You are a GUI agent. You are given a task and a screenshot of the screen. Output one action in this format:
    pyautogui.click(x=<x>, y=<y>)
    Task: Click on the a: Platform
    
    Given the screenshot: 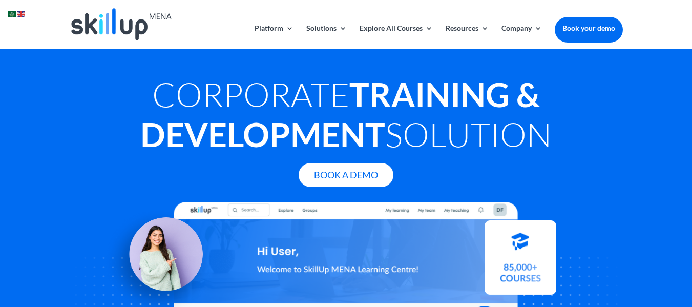 What is the action you would take?
    pyautogui.click(x=274, y=36)
    